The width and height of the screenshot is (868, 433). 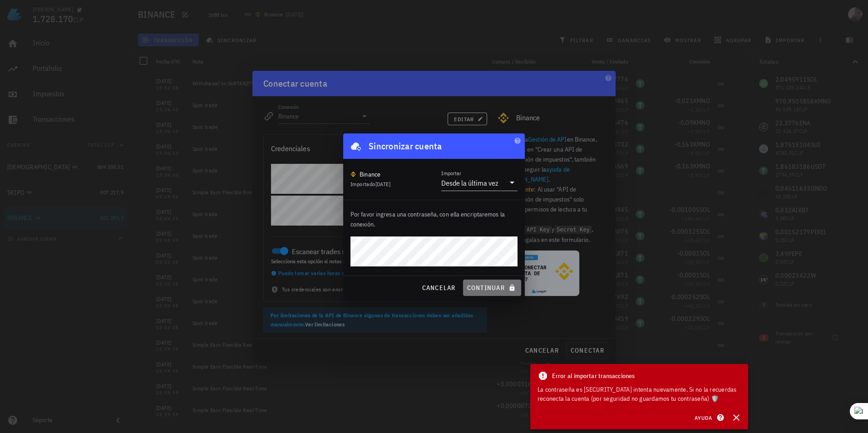 I want to click on div: ImportarDesde la última vez, so click(x=480, y=183).